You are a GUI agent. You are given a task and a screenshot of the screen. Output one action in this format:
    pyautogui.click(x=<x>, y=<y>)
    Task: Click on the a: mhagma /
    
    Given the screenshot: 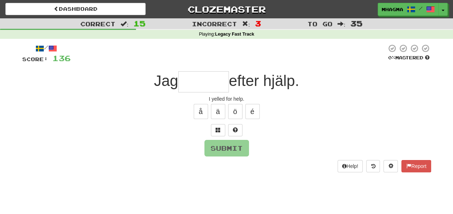 What is the action you would take?
    pyautogui.click(x=409, y=9)
    